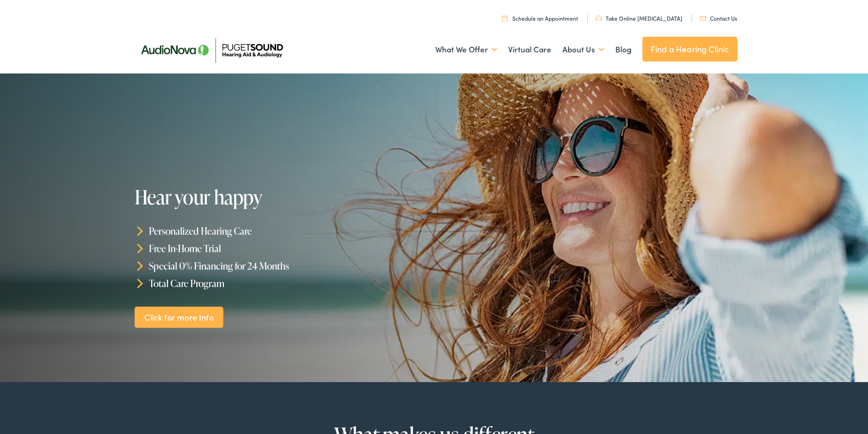 The image size is (868, 434). What do you see at coordinates (466, 50) in the screenshot?
I see `a: What We Offer` at bounding box center [466, 50].